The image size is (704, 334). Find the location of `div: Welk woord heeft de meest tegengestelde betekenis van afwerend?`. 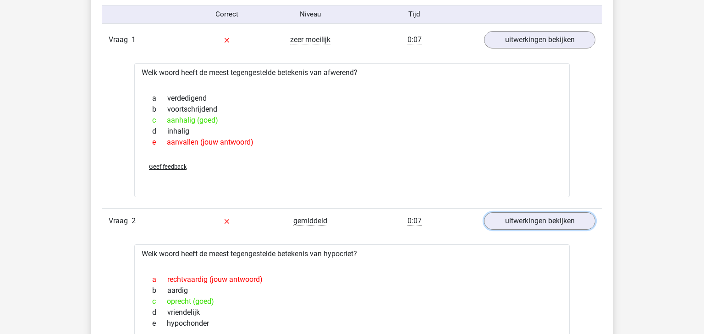

div: Welk woord heeft de meest tegengestelde betekenis van afwerend? is located at coordinates (352, 130).